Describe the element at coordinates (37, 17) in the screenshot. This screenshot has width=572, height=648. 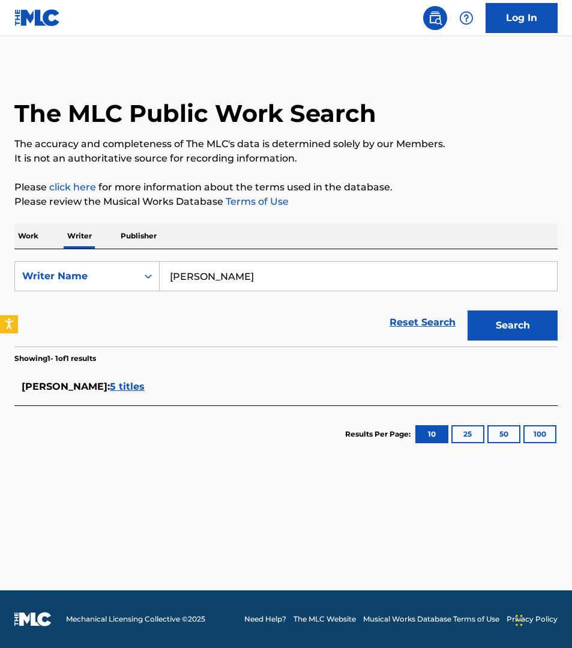
I see `img: MLC Logo` at that location.